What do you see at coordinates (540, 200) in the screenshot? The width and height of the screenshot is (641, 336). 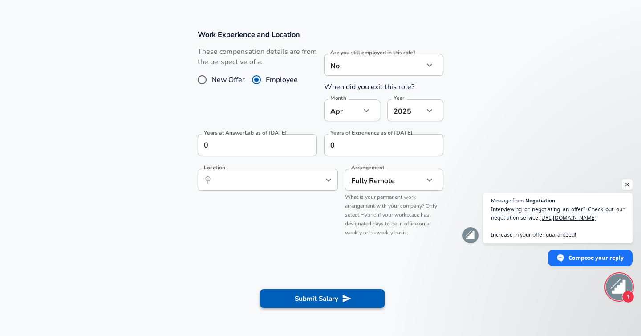 I see `span: Negotiation` at bounding box center [540, 200].